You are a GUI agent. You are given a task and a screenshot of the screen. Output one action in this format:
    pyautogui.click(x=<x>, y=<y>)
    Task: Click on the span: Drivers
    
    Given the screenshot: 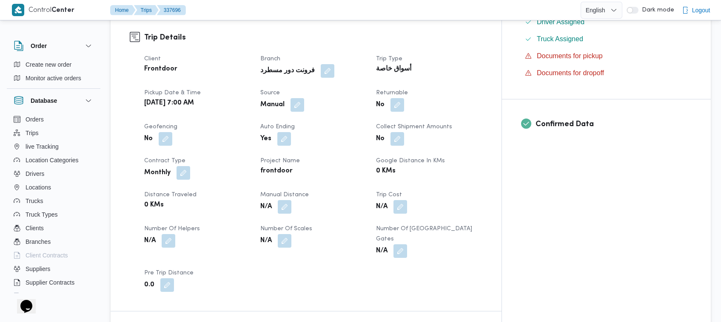 What is the action you would take?
    pyautogui.click(x=35, y=174)
    